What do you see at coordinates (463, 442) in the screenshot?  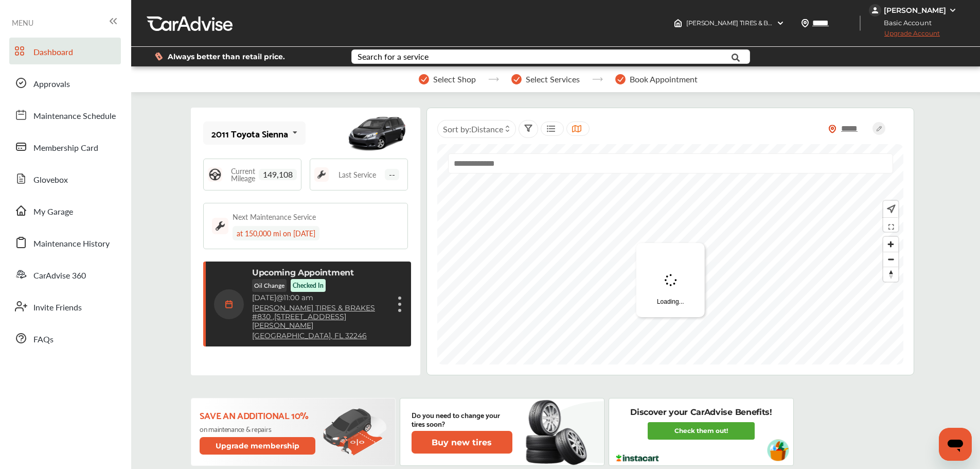 I see `a: Buy new tires` at bounding box center [463, 442].